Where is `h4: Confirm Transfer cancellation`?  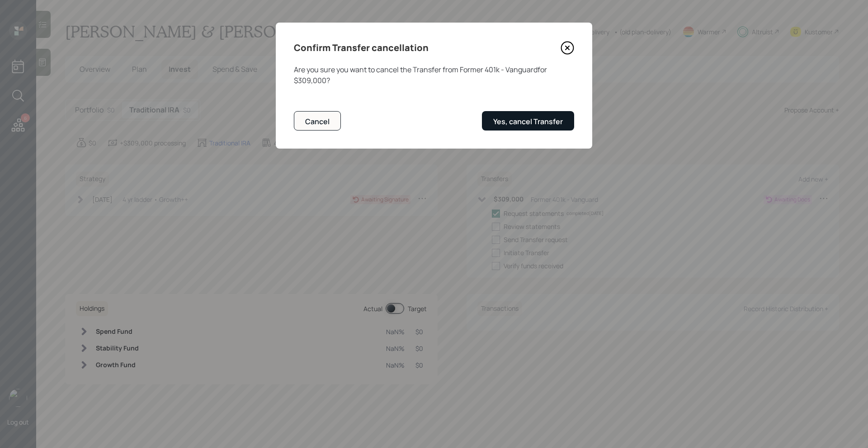
h4: Confirm Transfer cancellation is located at coordinates (361, 48).